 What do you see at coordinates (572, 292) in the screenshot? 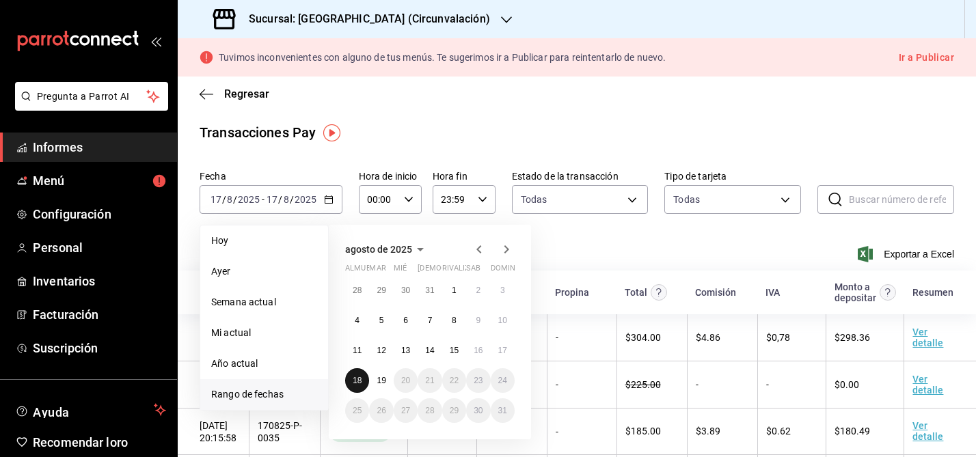
I see `font: Propina` at bounding box center [572, 292].